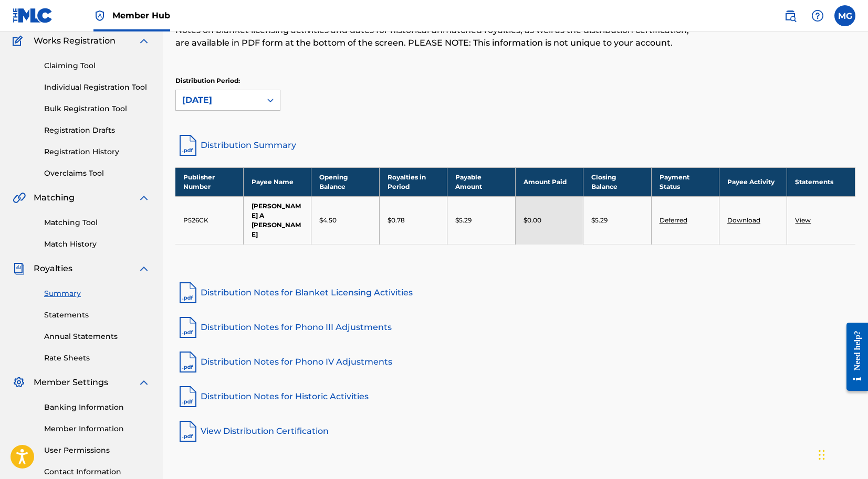 This screenshot has width=868, height=479. I want to click on a: Distribution Notes for Blanket Licensing Activities, so click(515, 293).